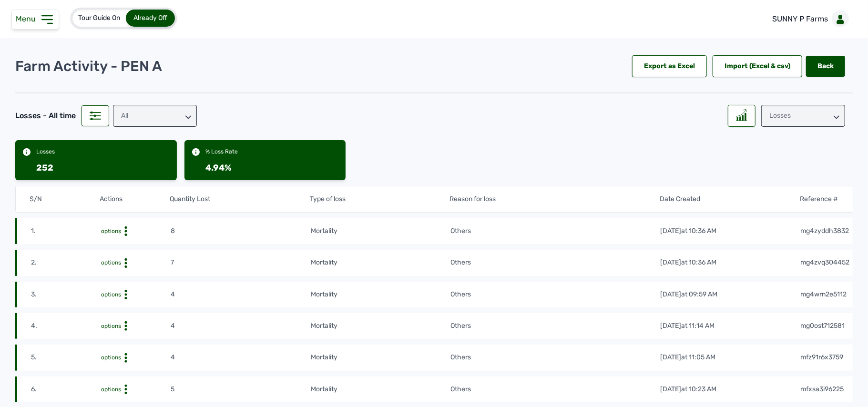 The width and height of the screenshot is (868, 407). Describe the element at coordinates (65, 295) in the screenshot. I see `td: 3.` at that location.